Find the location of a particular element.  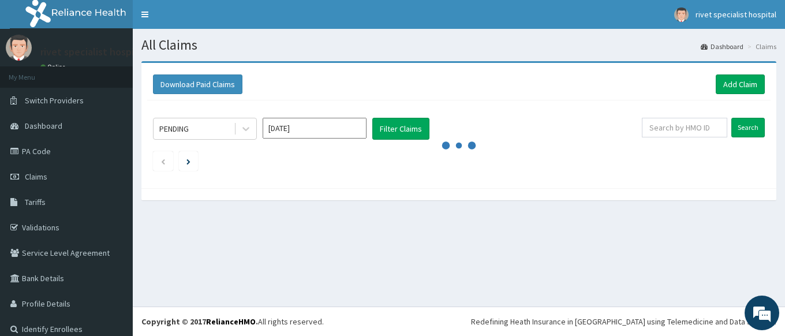

button: Filter Claims is located at coordinates (401, 129).